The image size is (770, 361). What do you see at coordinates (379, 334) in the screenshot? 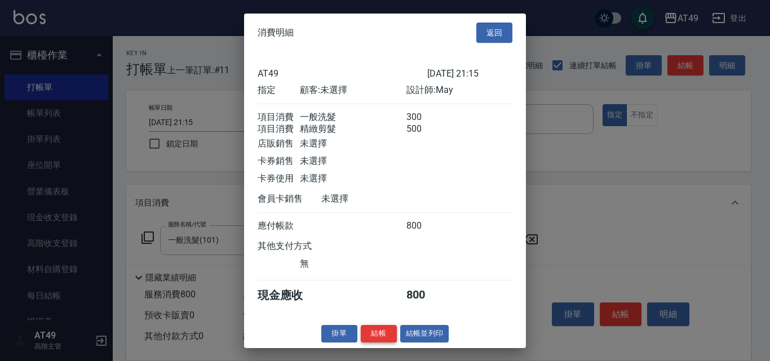
I see `button: 結帳` at bounding box center [379, 334].